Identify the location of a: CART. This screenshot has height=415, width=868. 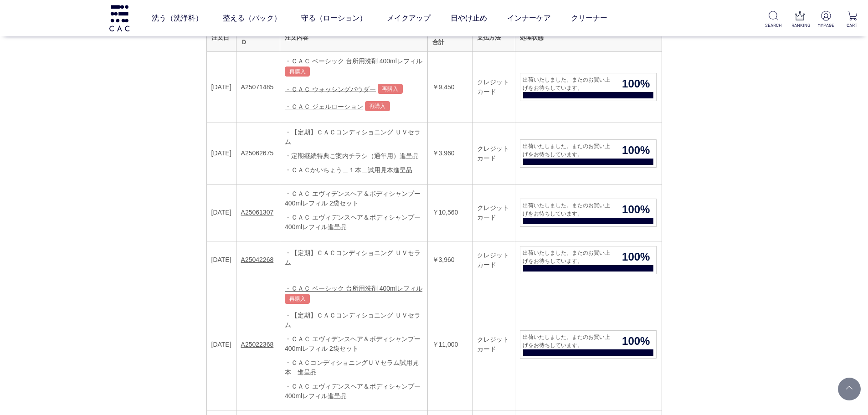
(852, 20).